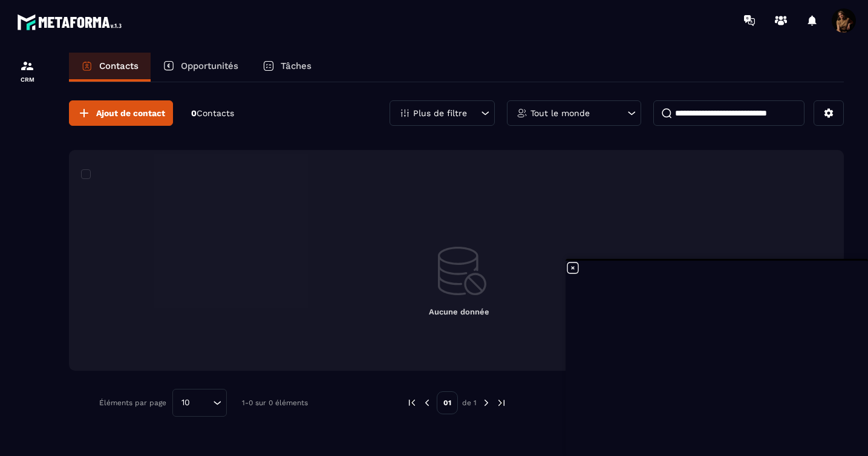 The width and height of the screenshot is (868, 456). Describe the element at coordinates (459, 312) in the screenshot. I see `span: Aucune donnée` at that location.